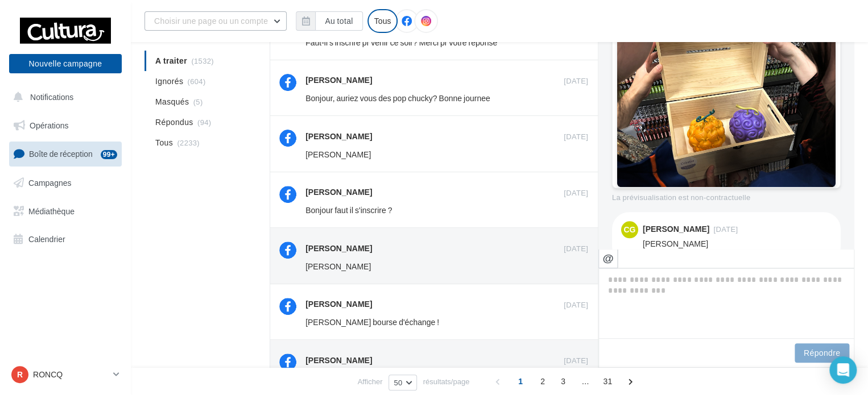  Describe the element at coordinates (542, 381) in the screenshot. I see `span: 2` at that location.